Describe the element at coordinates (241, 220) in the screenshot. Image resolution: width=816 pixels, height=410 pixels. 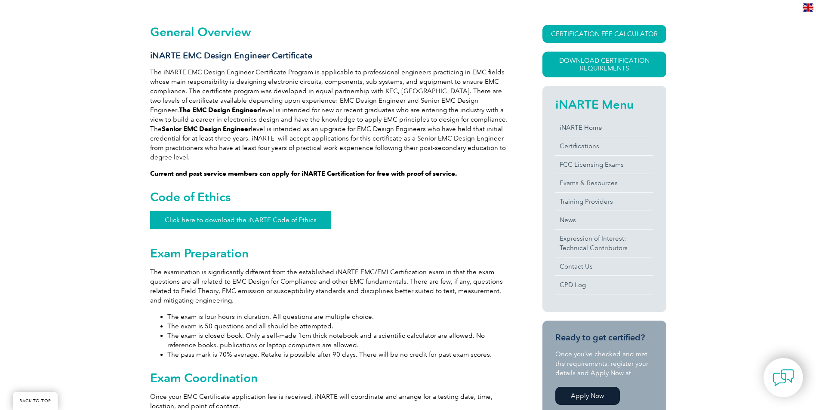
I see `a: Click here to download the iNARTE Code of Ethics` at that location.